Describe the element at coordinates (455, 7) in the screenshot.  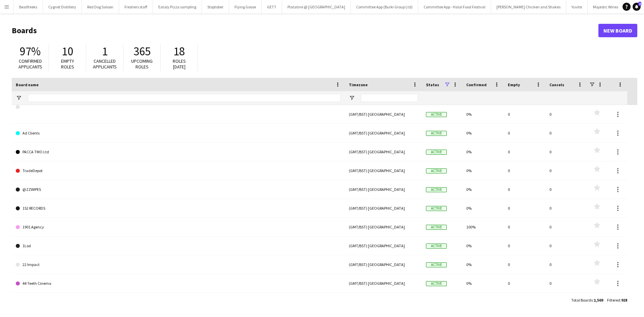
I see `button: Committee App - Halal Food Festival` at that location.